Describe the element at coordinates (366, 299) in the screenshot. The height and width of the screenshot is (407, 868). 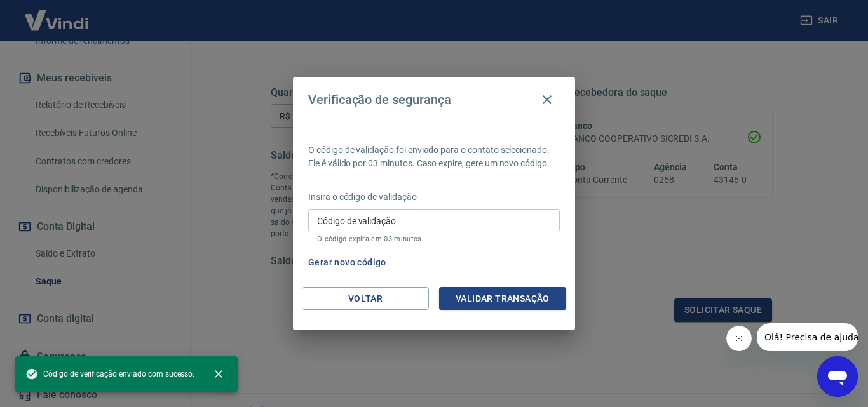
I see `button: Voltar` at that location.